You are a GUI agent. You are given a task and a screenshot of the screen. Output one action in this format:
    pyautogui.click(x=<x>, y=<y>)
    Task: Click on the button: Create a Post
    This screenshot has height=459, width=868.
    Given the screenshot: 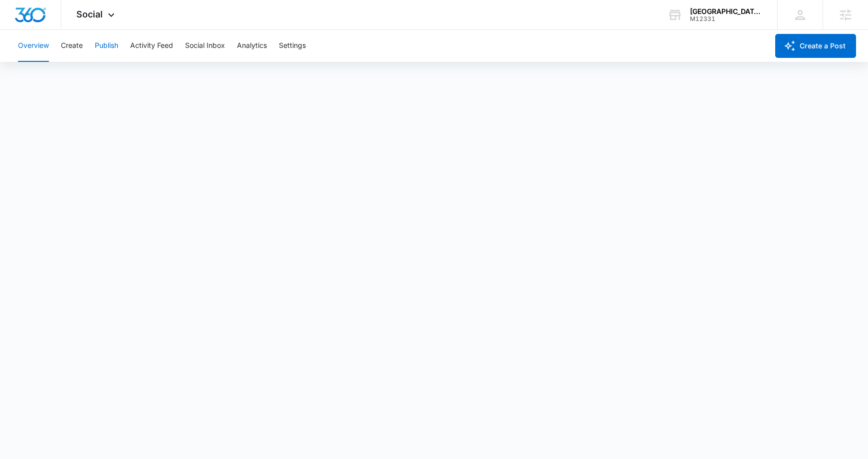 What is the action you would take?
    pyautogui.click(x=815, y=46)
    